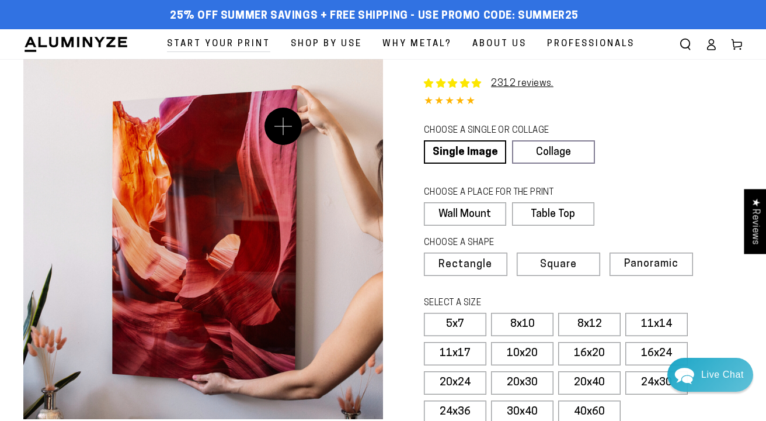 This screenshot has width=766, height=421. I want to click on label: 10x20, so click(522, 353).